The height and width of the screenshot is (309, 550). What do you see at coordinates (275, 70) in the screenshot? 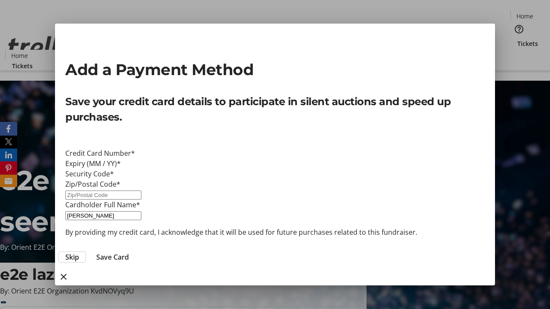
I see `h2: Add a Payment Method` at bounding box center [275, 70].